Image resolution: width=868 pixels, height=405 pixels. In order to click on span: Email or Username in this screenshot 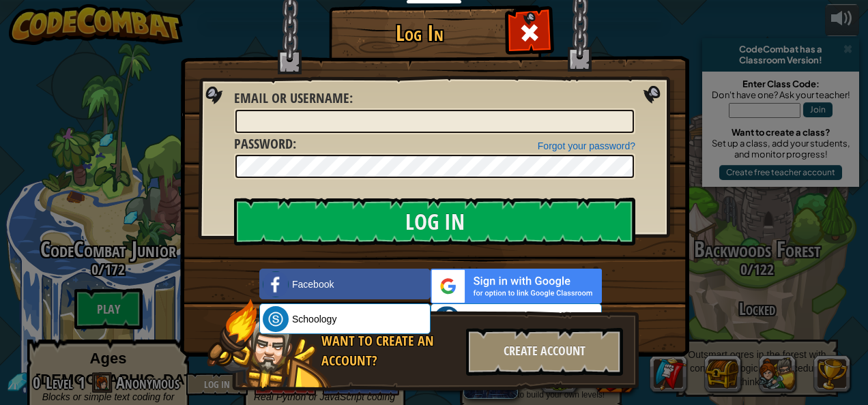, I will do `click(291, 97)`.